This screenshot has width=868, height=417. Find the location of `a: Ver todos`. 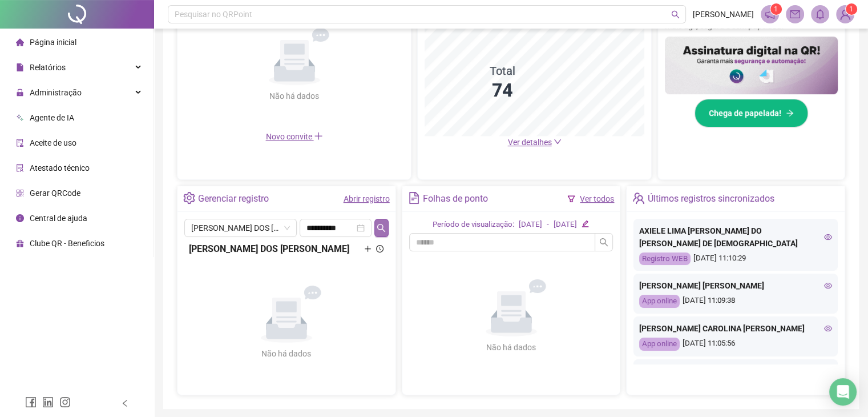

a: Ver todos is located at coordinates (597, 199).